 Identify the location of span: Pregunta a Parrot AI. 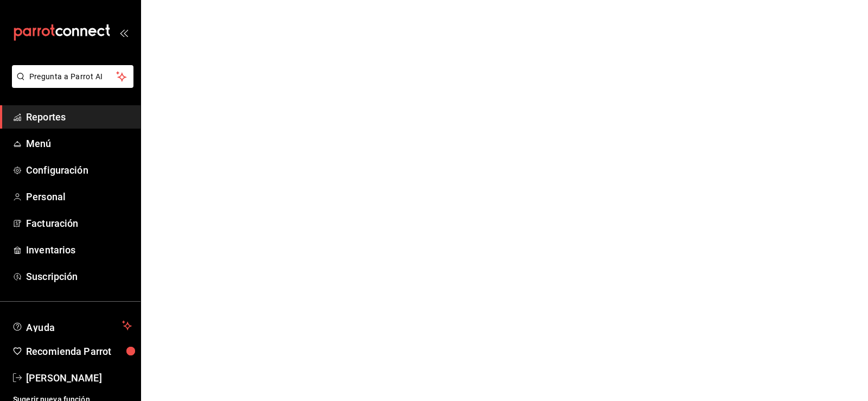
(73, 76).